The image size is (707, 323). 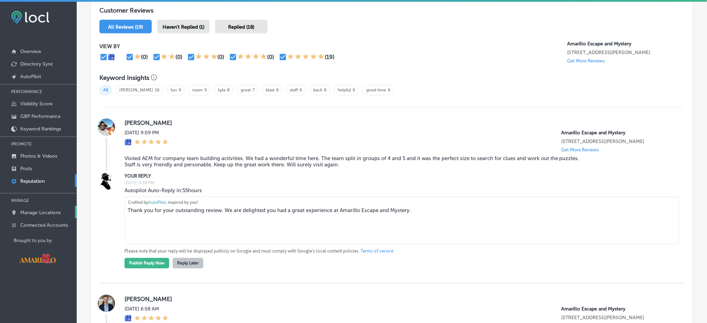 I want to click on div: 2 Stars, so click(x=168, y=57).